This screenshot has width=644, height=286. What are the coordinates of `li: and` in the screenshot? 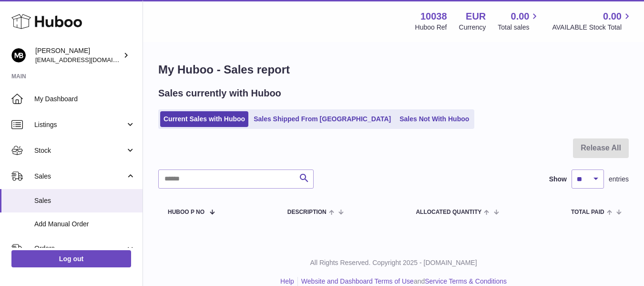 It's located at (402, 281).